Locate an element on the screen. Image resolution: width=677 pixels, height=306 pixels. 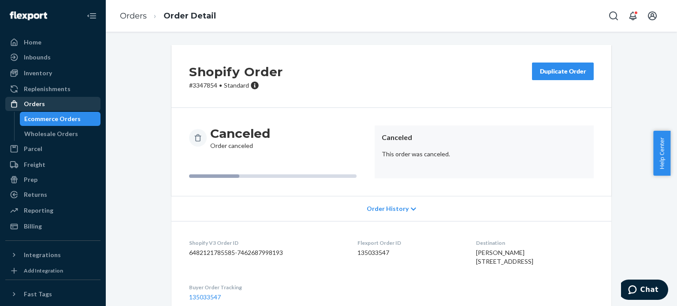
dt: Destination is located at coordinates (534, 243).